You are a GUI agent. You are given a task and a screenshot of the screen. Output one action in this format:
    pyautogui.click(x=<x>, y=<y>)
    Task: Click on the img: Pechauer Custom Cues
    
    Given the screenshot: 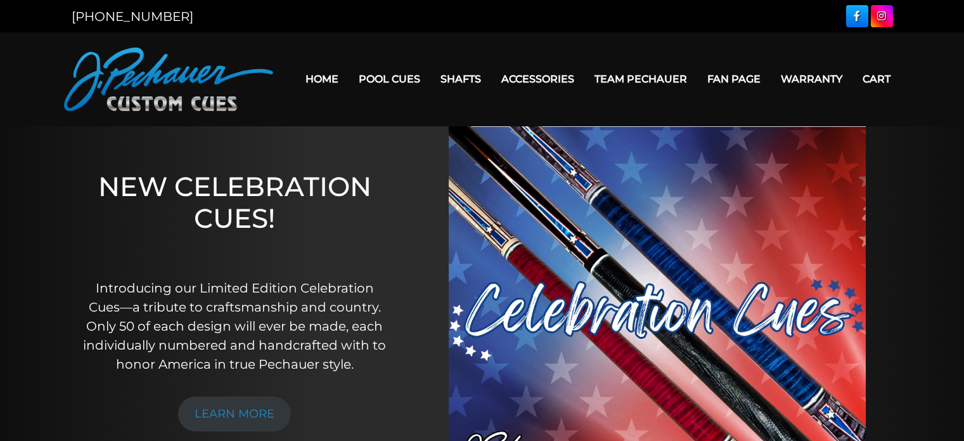 What is the action you would take?
    pyautogui.click(x=169, y=79)
    